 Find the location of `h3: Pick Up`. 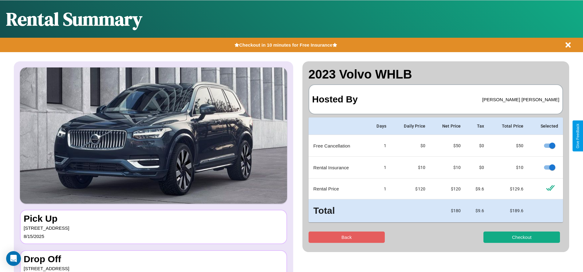

h3: Pick Up is located at coordinates (153, 219).